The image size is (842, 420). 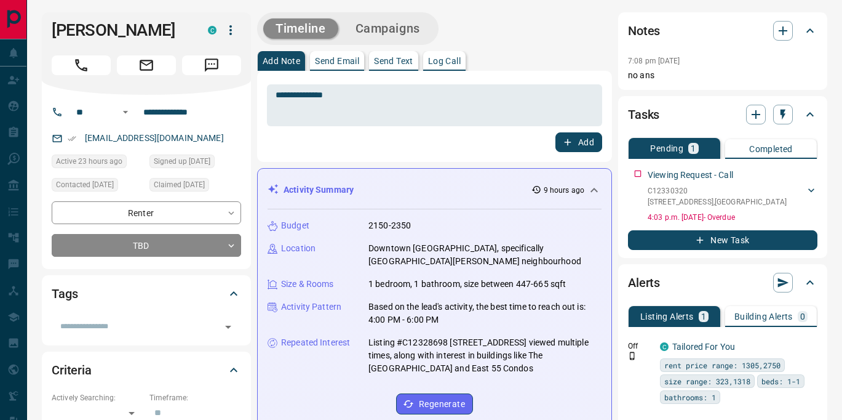 I want to click on div: TBD, so click(x=146, y=245).